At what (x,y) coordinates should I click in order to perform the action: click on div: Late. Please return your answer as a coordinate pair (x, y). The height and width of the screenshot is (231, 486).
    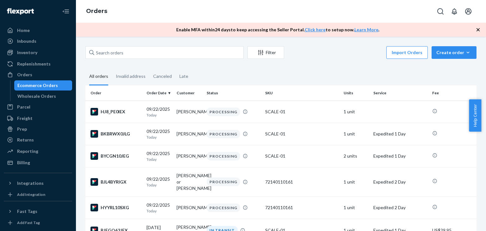
    Looking at the image, I should click on (184, 76).